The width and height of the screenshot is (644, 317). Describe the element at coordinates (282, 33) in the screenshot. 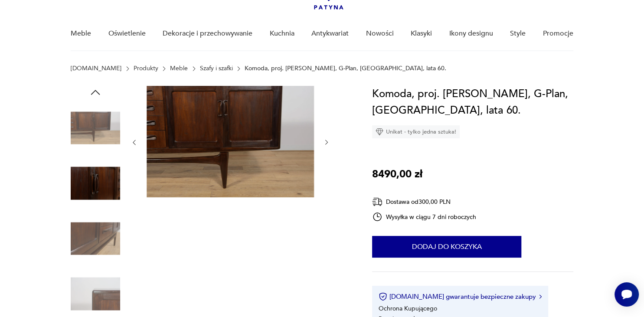

I see `a: Kuchnia` at that location.